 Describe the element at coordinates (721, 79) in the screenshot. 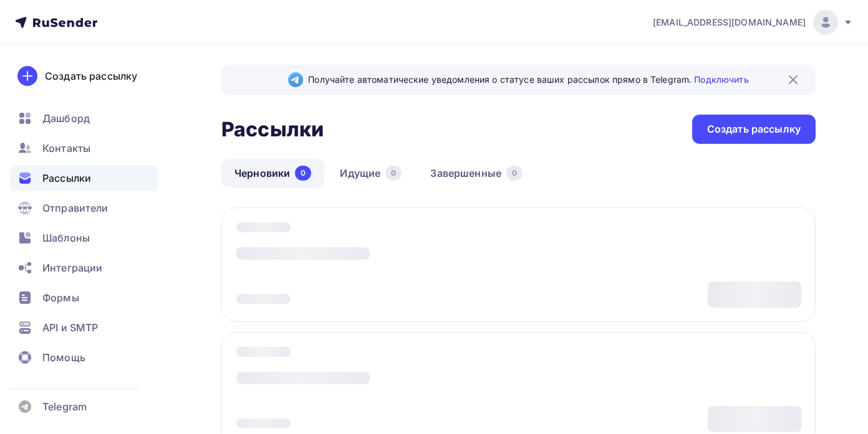

I see `a: Подключить` at that location.